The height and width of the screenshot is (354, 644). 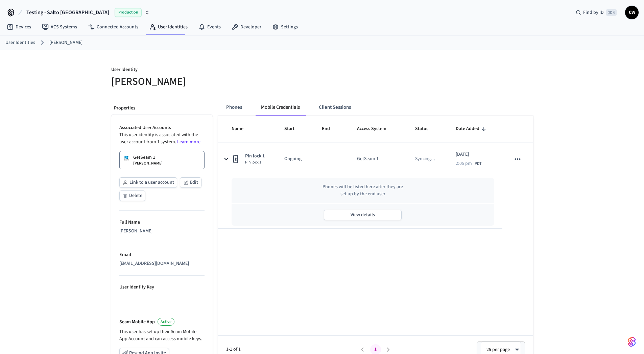 What do you see at coordinates (128, 12) in the screenshot?
I see `span: Production` at bounding box center [128, 12].